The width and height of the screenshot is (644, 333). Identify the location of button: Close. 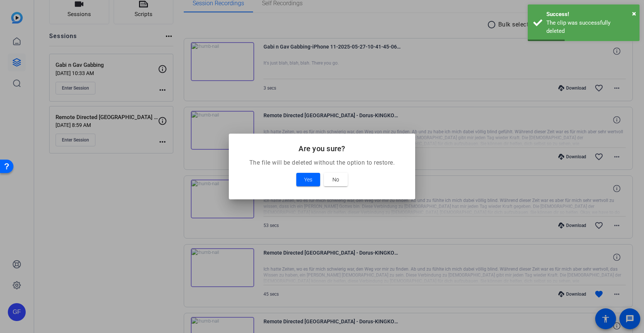
(634, 13).